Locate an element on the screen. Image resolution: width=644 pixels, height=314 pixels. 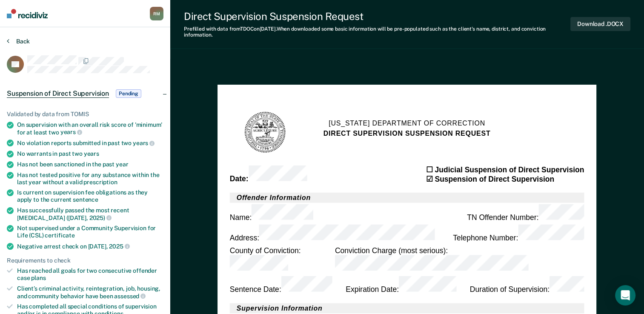
div: Not supervised under a Community Supervision for Life (CSL) is located at coordinates (90, 231).